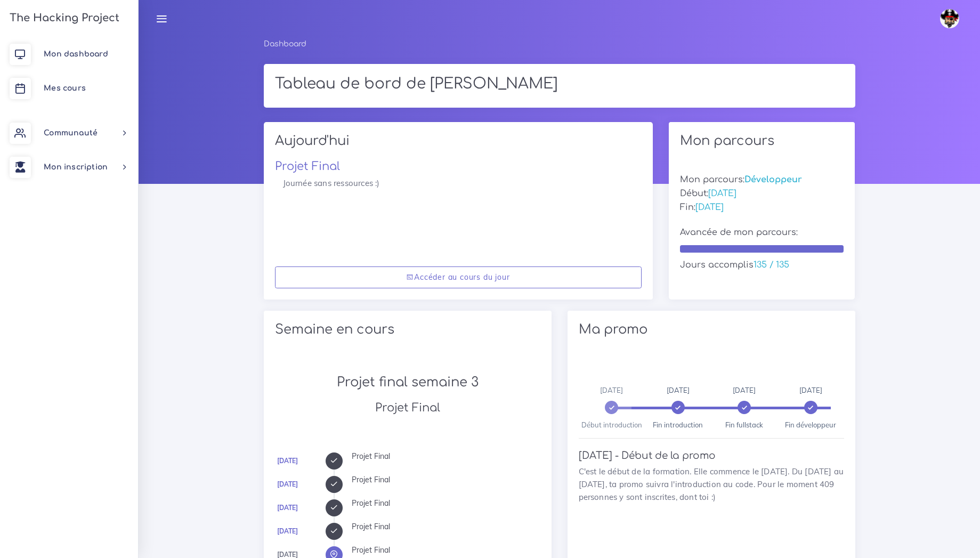 This screenshot has width=980, height=558. What do you see at coordinates (762, 193) in the screenshot?
I see `h5: Début:` at bounding box center [762, 193].